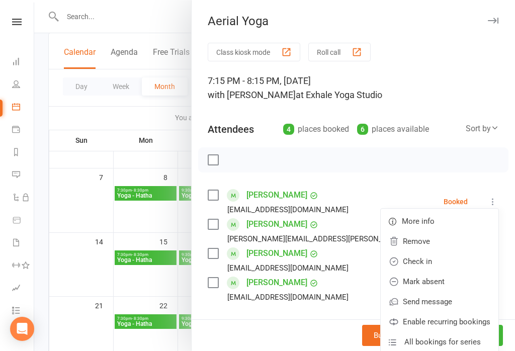 The image size is (515, 351). Describe the element at coordinates (363, 129) in the screenshot. I see `div: 6` at that location.